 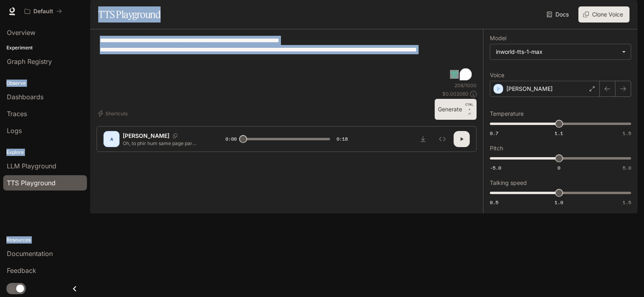 I want to click on p: Model, so click(x=498, y=38).